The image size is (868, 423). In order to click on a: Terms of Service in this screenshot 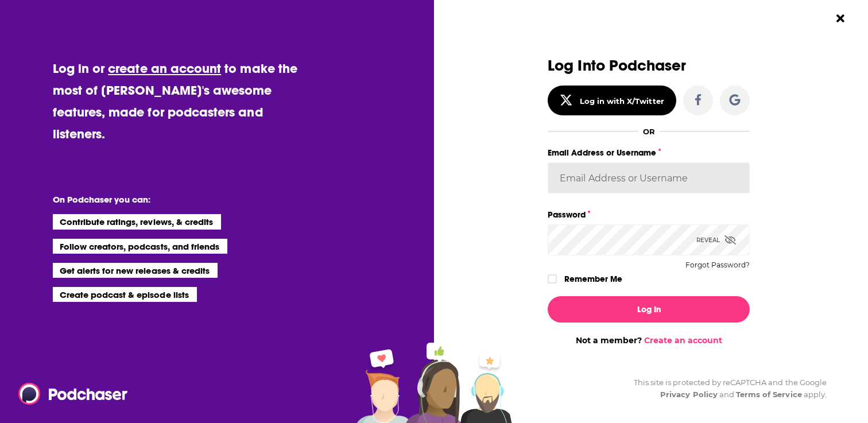, I will do `click(769, 395)`.